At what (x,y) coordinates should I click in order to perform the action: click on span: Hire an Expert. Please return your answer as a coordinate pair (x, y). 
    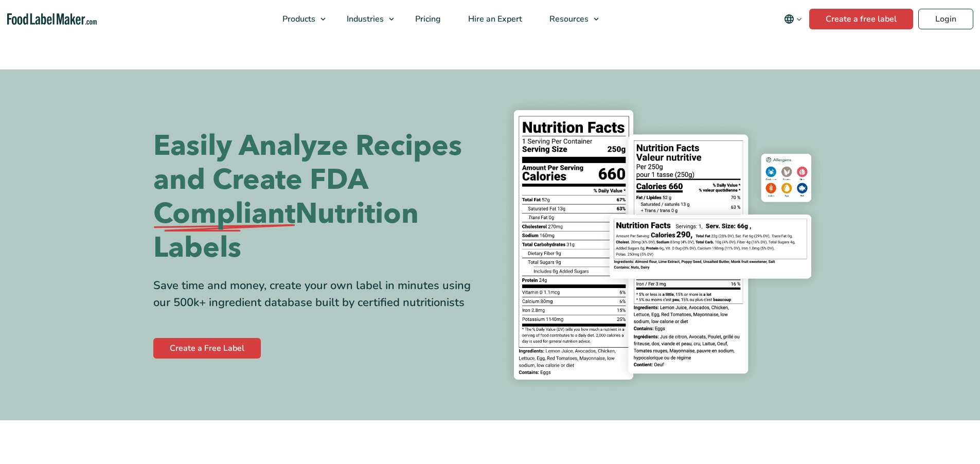
    Looking at the image, I should click on (494, 19).